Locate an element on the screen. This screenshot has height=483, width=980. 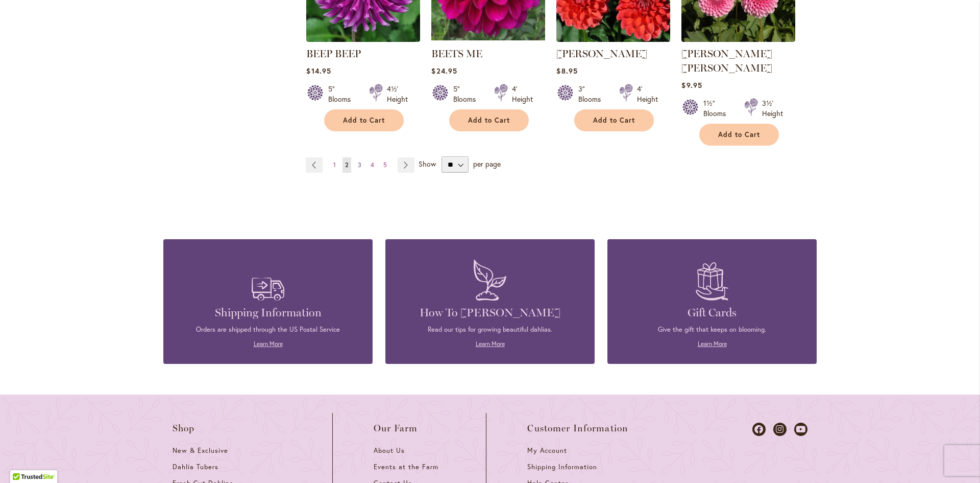
a: 1 is located at coordinates (334, 165).